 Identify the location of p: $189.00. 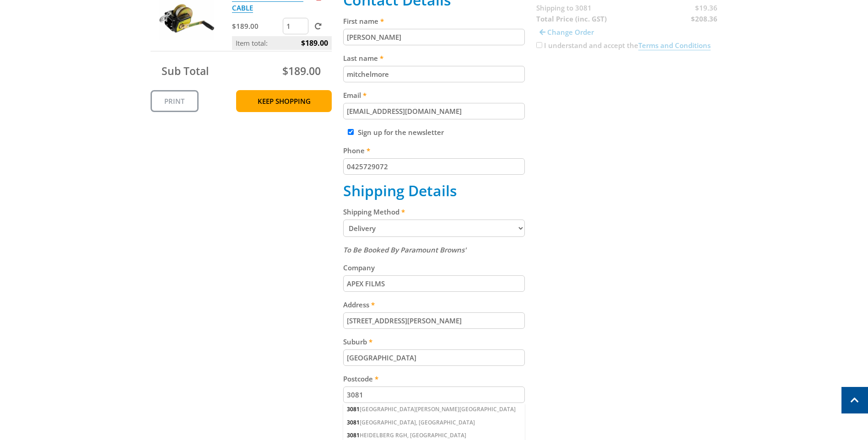
(256, 26).